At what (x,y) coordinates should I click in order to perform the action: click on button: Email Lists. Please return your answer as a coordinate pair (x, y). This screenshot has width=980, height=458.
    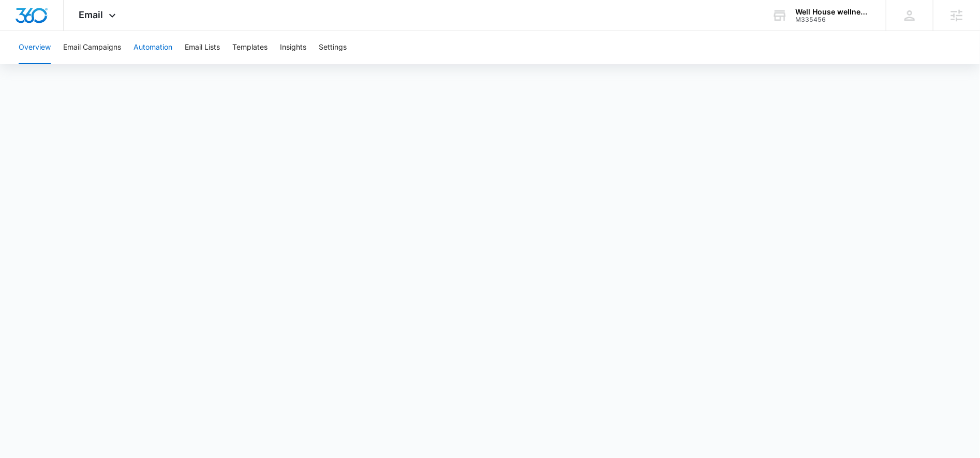
    Looking at the image, I should click on (202, 47).